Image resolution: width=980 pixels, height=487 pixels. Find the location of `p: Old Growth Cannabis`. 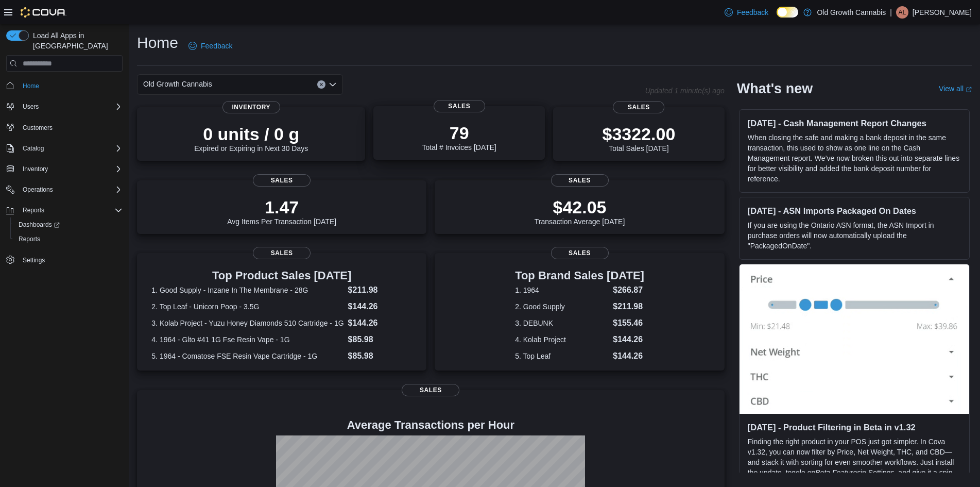

p: Old Growth Cannabis is located at coordinates (852, 13).